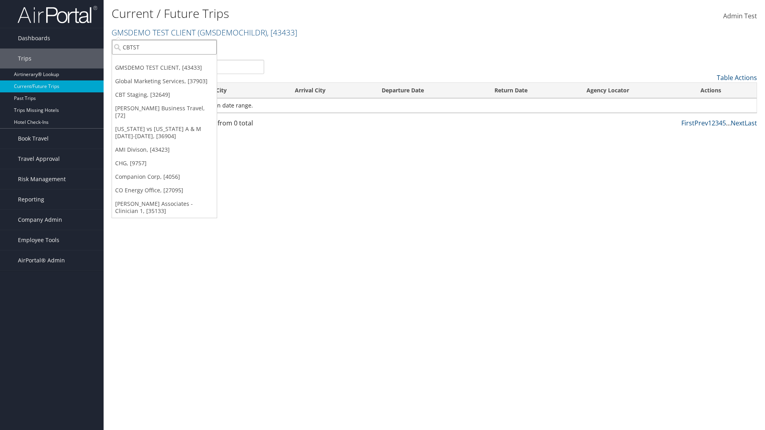 Image resolution: width=765 pixels, height=430 pixels. I want to click on a: GMSDEMO TEST CLIENT, so click(204, 32).